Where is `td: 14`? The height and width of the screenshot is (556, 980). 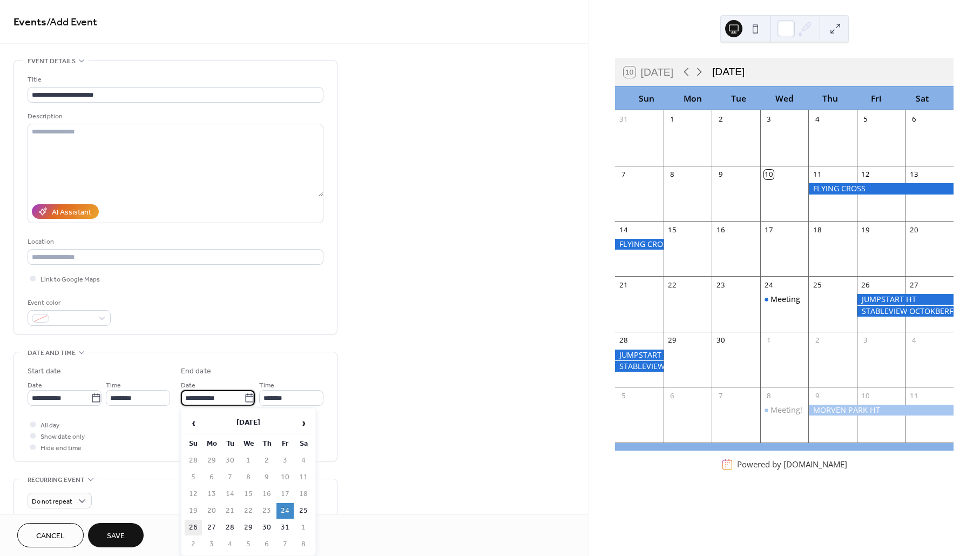 td: 14 is located at coordinates (230, 494).